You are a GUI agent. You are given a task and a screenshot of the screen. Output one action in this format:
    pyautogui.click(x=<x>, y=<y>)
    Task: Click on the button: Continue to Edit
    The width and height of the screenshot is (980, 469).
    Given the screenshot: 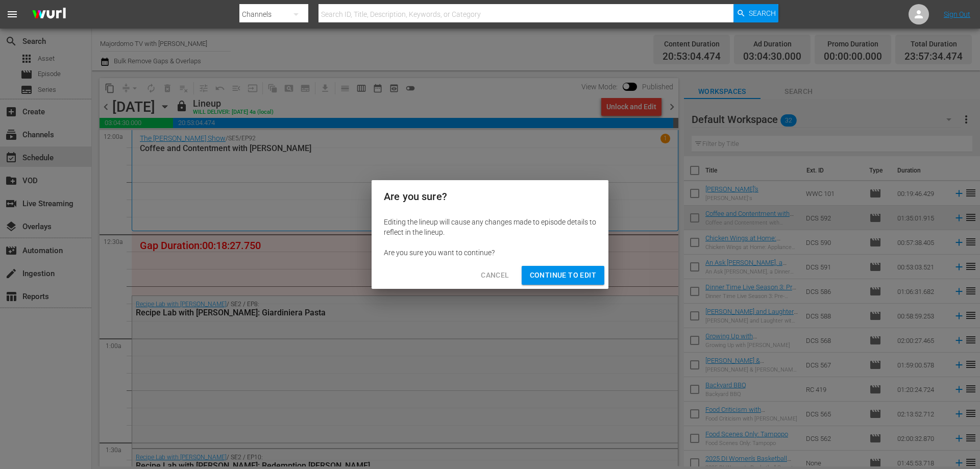 What is the action you would take?
    pyautogui.click(x=563, y=275)
    